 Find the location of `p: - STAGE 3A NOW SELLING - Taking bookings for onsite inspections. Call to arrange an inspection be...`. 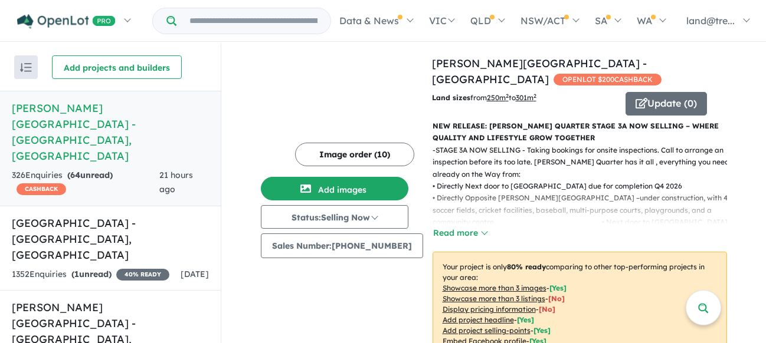

p: - STAGE 3A NOW SELLING - Taking bookings for onsite inspections. Call to arrange an inspection be... is located at coordinates (584, 216).